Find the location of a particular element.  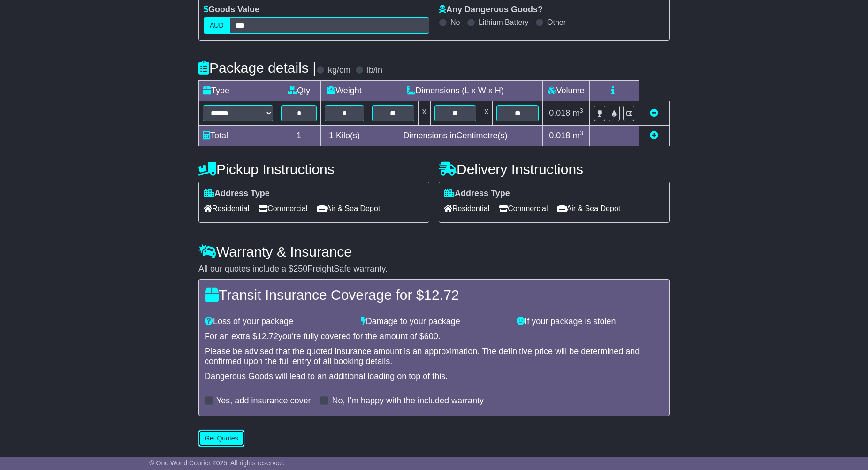

div: Please be advised that the quoted insurance amount is an approximation. The definitive price will... is located at coordinates (434, 357).